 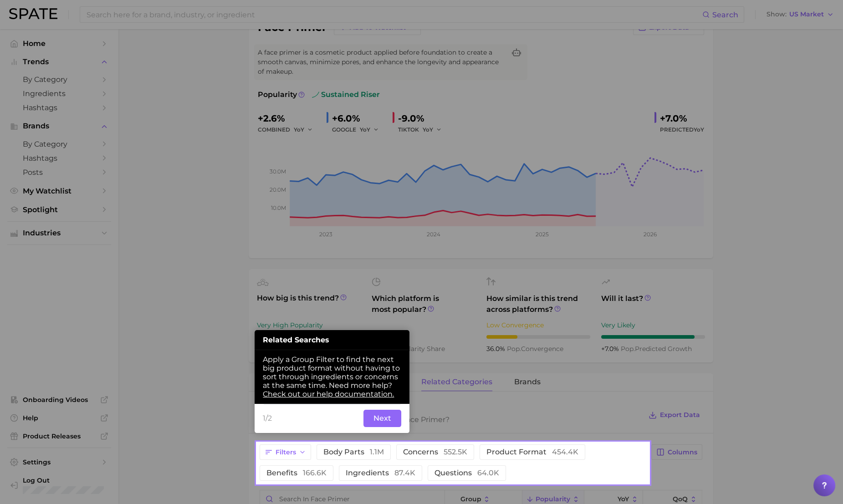 I want to click on span: product format, so click(x=533, y=452).